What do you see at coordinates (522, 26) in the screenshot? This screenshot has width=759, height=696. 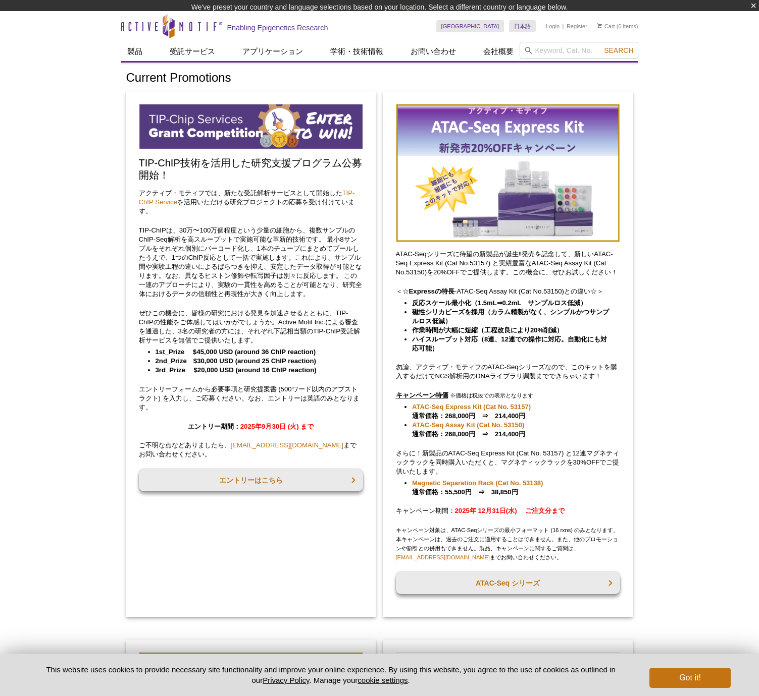 I see `a: 日本語` at bounding box center [522, 26].